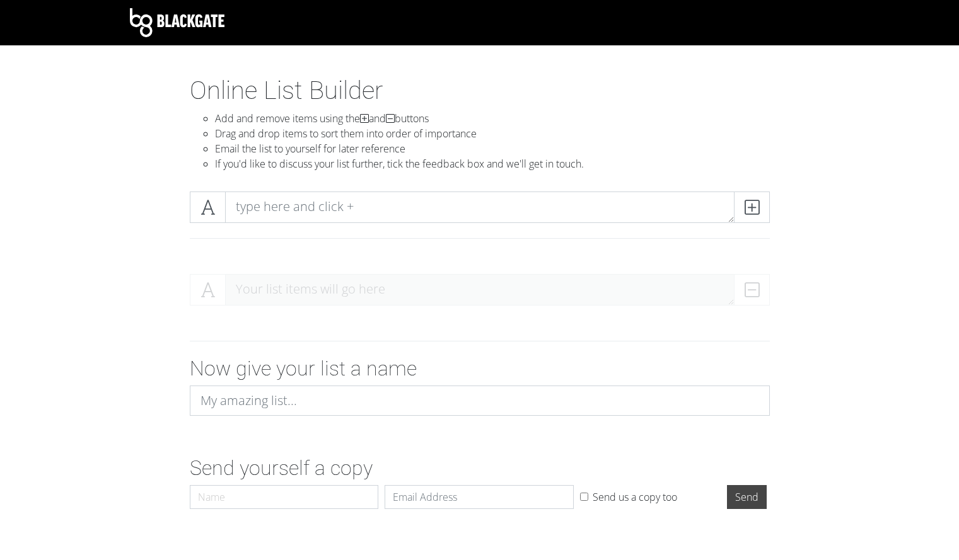  Describe the element at coordinates (492, 119) in the screenshot. I see `li: Add and remove items using the and buttons` at that location.